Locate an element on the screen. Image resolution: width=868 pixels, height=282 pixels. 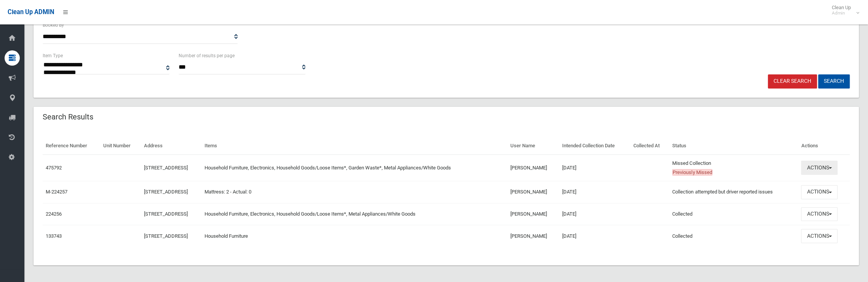
th: Intended Collection Date is located at coordinates (595, 145).